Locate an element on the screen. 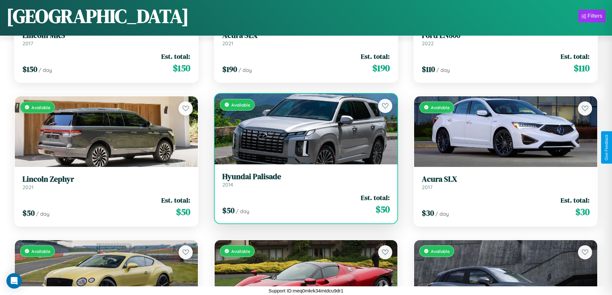  div: Filters is located at coordinates (595, 16).